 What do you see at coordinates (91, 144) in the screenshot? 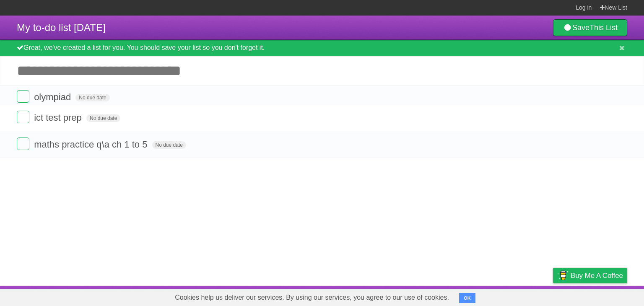
I see `span: maths practice q\a ch 1 to 5` at bounding box center [91, 144].